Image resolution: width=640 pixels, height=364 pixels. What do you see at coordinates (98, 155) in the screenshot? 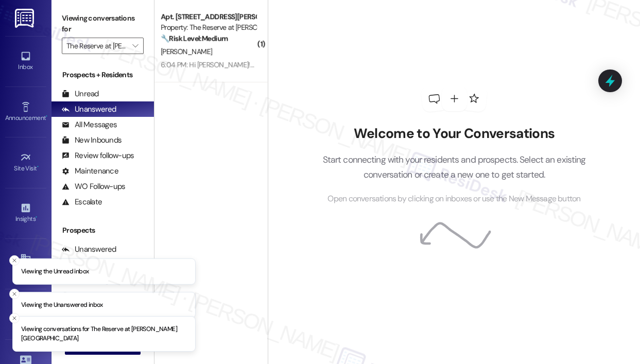
I see `div: Review follow-ups` at bounding box center [98, 155].